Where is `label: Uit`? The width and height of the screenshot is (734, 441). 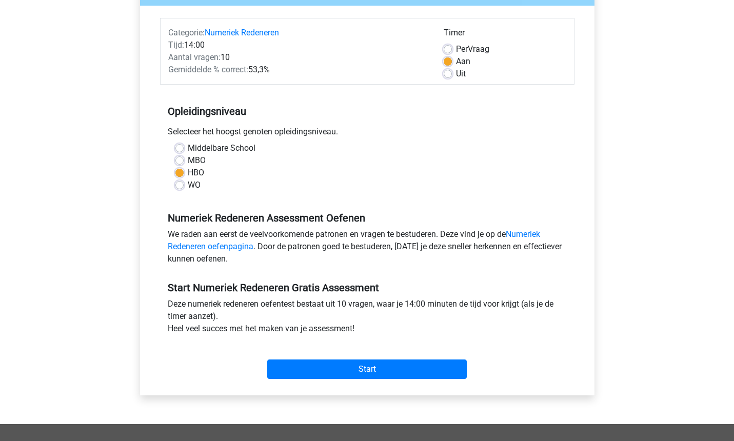
label: Uit is located at coordinates (460, 74).